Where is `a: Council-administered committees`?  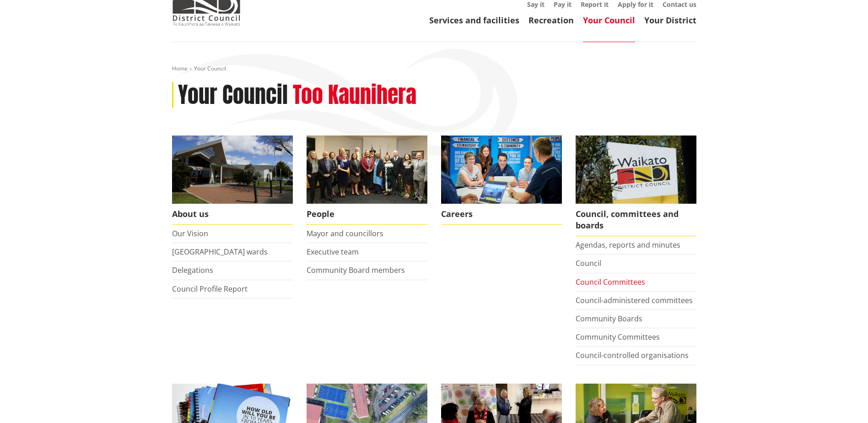 a: Council-administered committees is located at coordinates (634, 300).